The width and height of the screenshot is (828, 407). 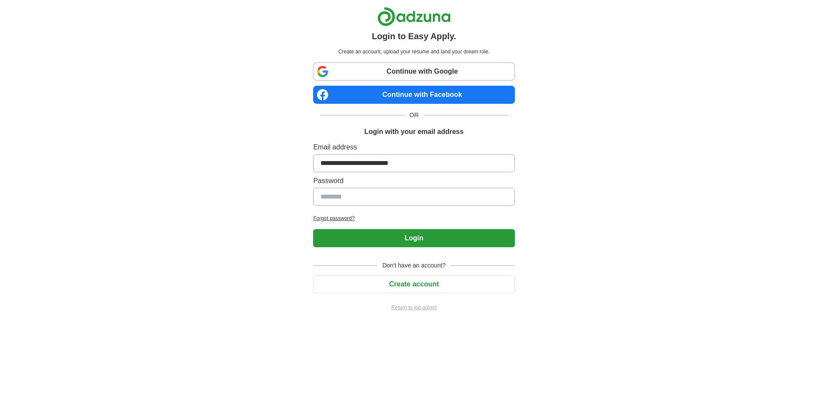 I want to click on a: Continue with Google, so click(x=413, y=72).